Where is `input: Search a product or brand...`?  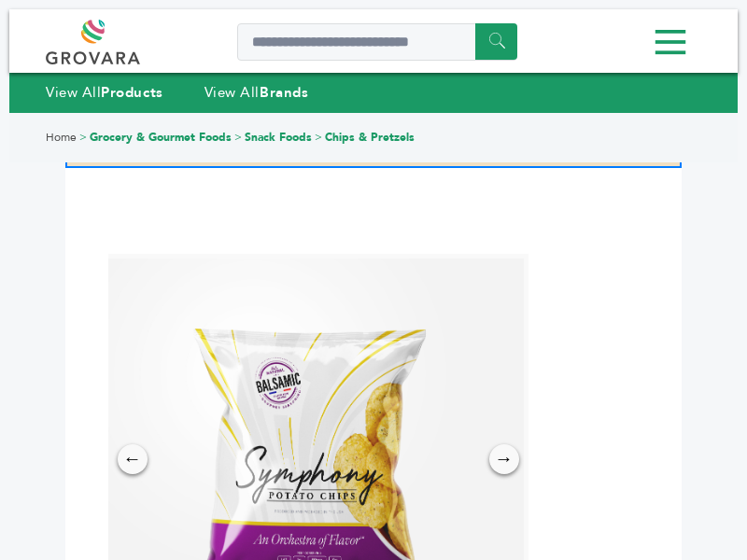 input: Search a product or brand... is located at coordinates (377, 42).